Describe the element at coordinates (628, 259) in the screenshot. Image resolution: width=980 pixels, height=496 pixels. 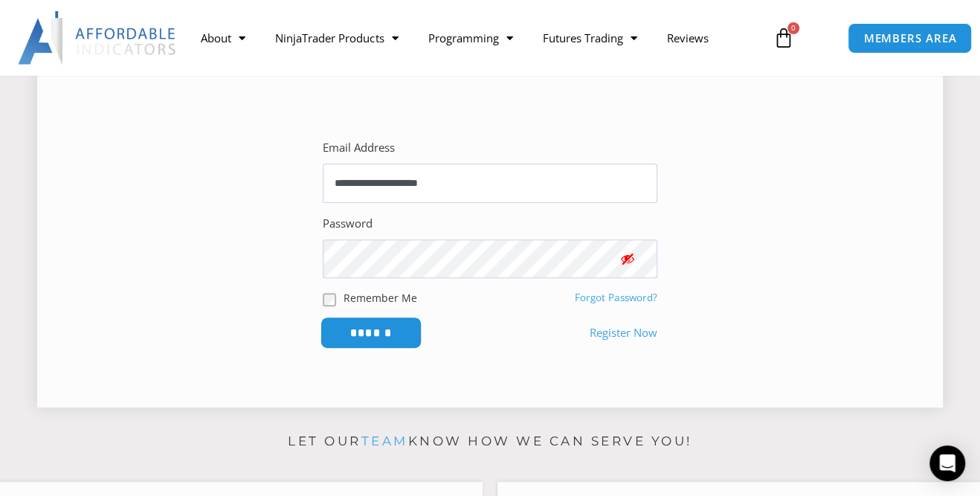
I see `button: Show password` at that location.